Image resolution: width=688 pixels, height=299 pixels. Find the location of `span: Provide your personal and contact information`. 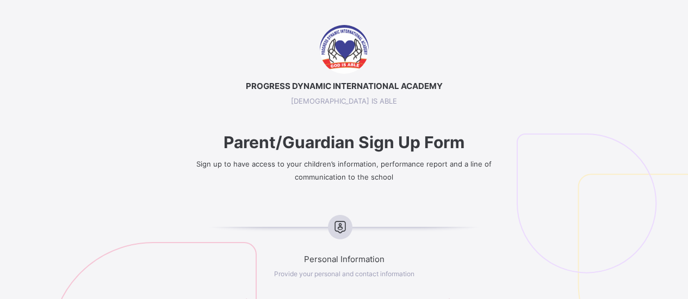

span: Provide your personal and contact information is located at coordinates (344, 274).